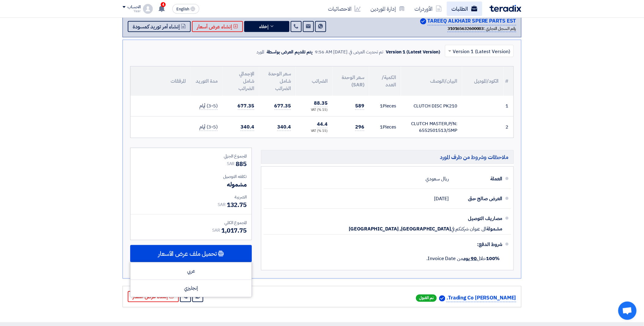 The image size is (644, 326). Describe the element at coordinates (478, 179) in the screenshot. I see `div: العملة` at that location.